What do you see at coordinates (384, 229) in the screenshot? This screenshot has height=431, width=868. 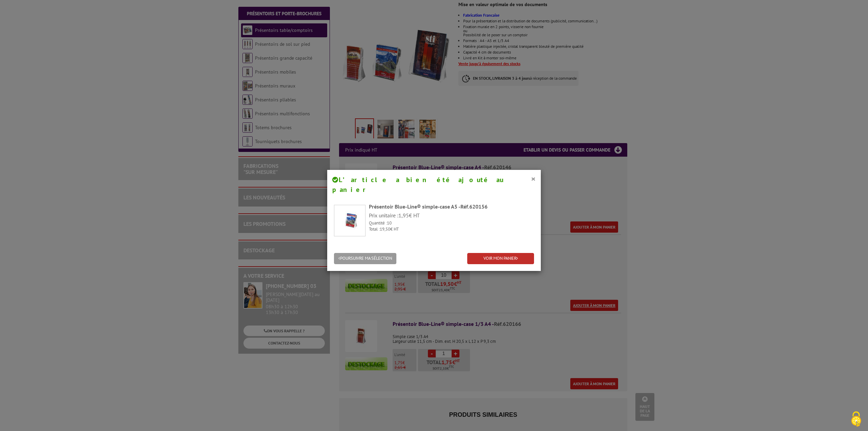 I see `span: 19,50` at bounding box center [384, 229].